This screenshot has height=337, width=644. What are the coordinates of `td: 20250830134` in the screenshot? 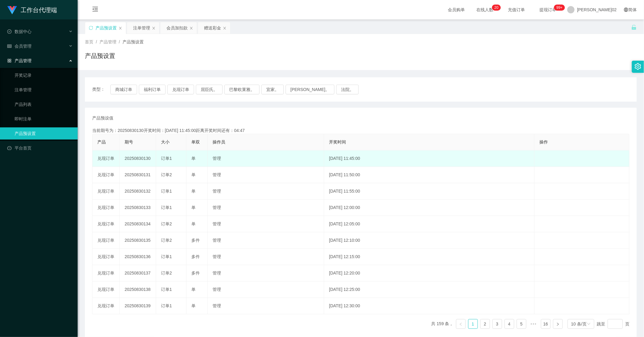 It's located at (138, 224).